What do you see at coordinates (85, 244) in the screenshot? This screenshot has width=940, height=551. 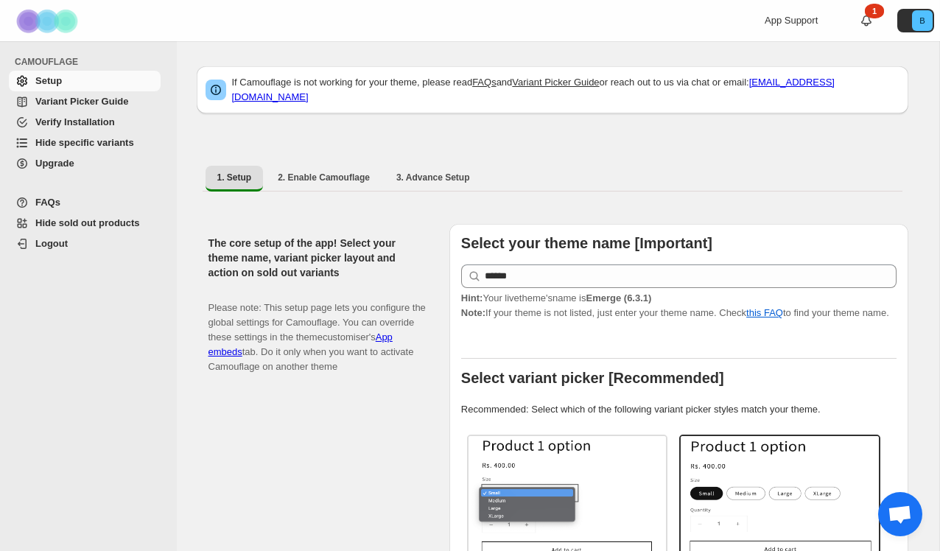 I see `a: Logout` at bounding box center [85, 244].